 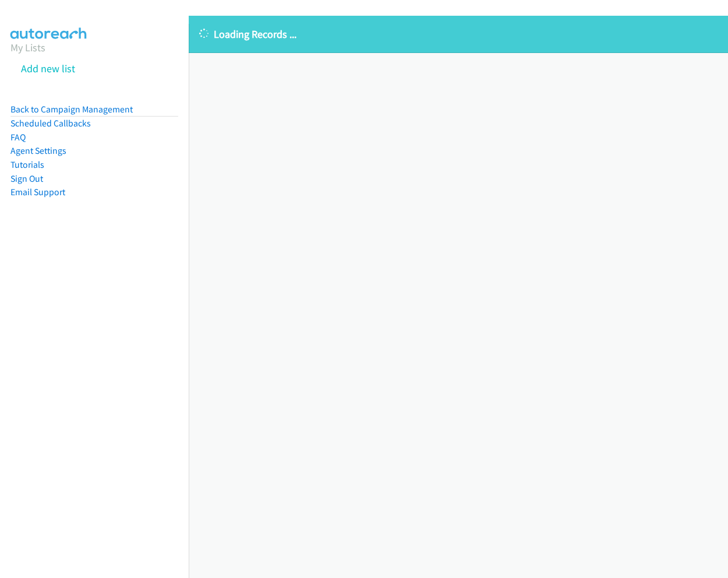 I want to click on a: Back to Campaign Management, so click(x=72, y=109).